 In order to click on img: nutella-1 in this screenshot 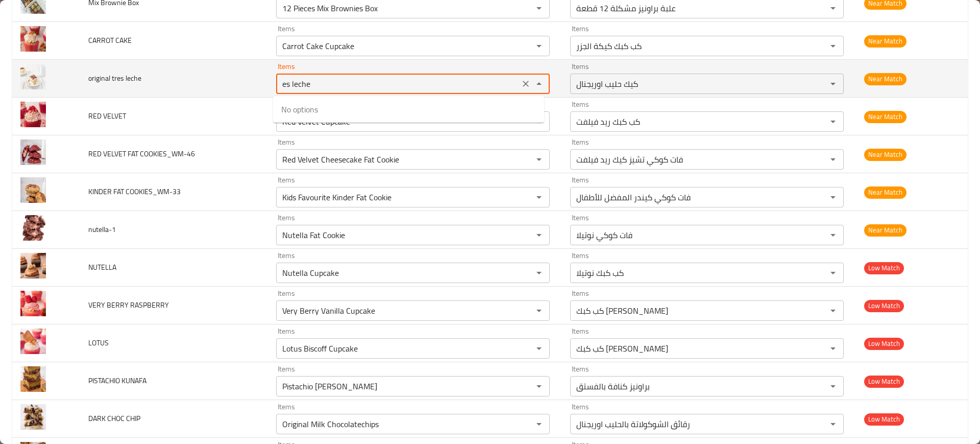, I will do `click(33, 228)`.